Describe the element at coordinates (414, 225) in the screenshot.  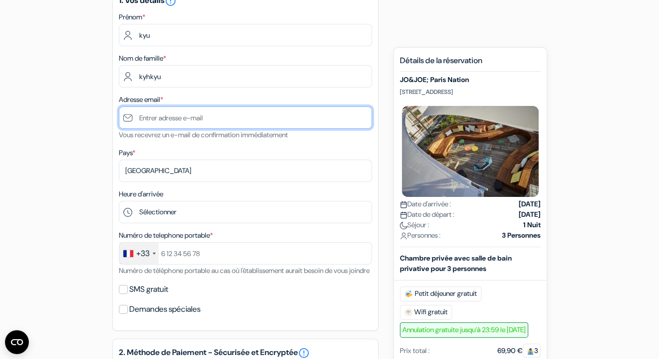
I see `span: Séjour :` at that location.